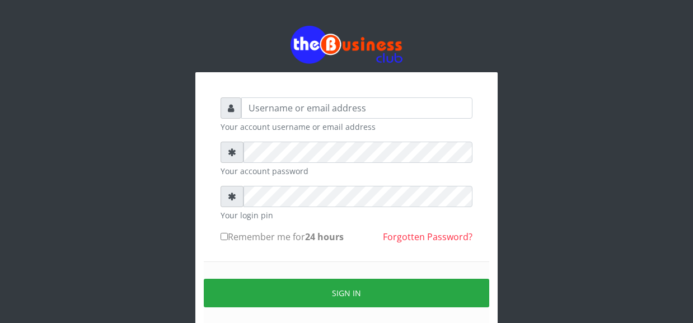  I want to click on small: Your account username or email address, so click(346, 126).